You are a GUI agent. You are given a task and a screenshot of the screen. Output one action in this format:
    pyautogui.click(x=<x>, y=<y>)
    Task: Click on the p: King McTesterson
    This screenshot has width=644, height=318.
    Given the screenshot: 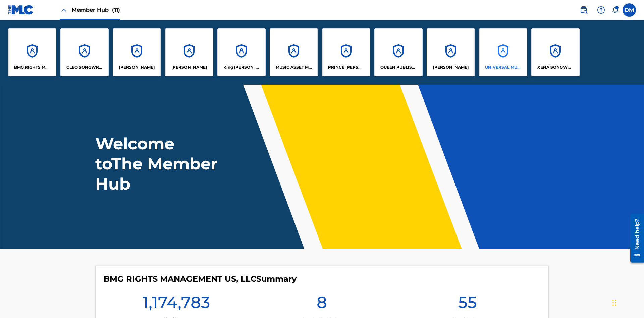 What is the action you would take?
    pyautogui.click(x=241, y=67)
    